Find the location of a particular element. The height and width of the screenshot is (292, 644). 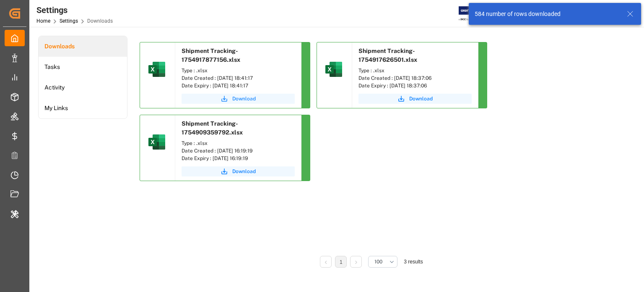

span: 3 results is located at coordinates (413, 262).